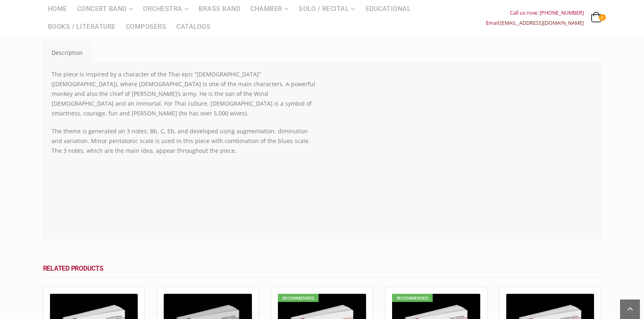 This screenshot has height=319, width=644. Describe the element at coordinates (322, 268) in the screenshot. I see `h2: Related Products` at that location.